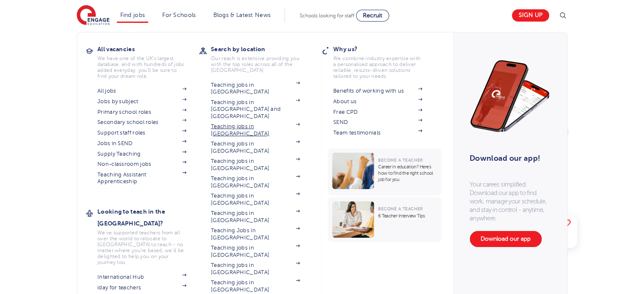  What do you see at coordinates (142, 277) in the screenshot?
I see `a: International Hub` at bounding box center [142, 277].